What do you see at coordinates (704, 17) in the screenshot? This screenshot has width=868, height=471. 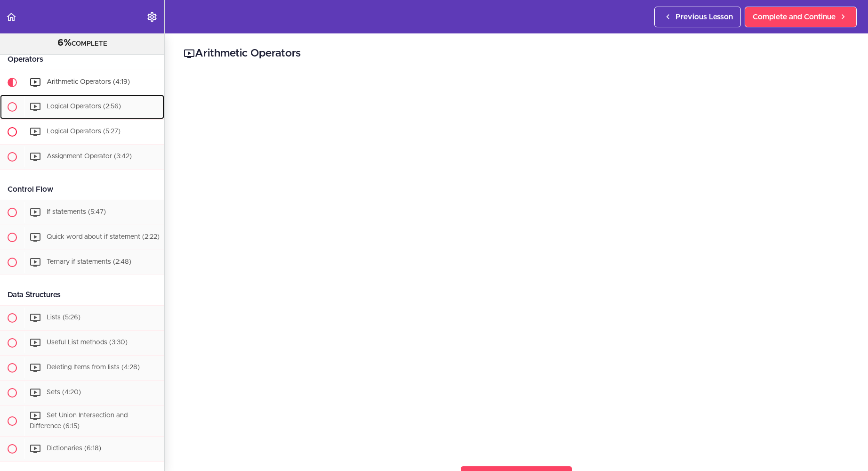 I see `span: Previous Lesson` at bounding box center [704, 17].